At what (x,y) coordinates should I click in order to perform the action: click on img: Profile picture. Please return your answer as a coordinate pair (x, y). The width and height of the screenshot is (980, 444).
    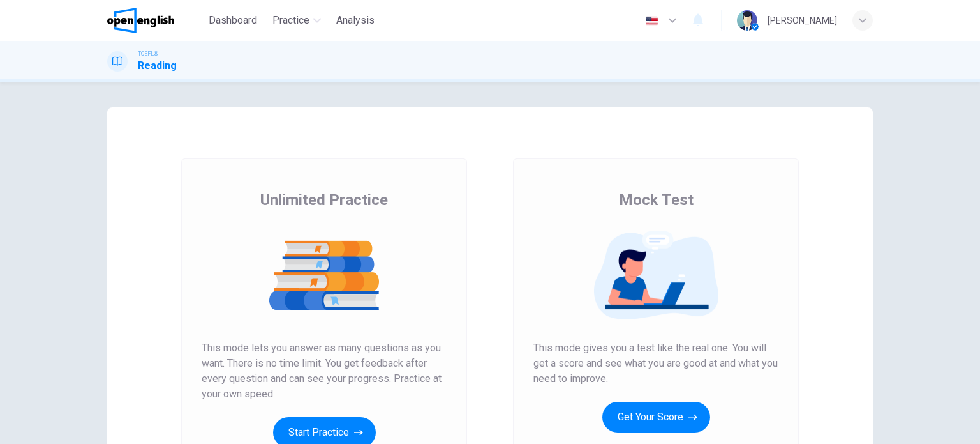
    Looking at the image, I should click on (747, 21).